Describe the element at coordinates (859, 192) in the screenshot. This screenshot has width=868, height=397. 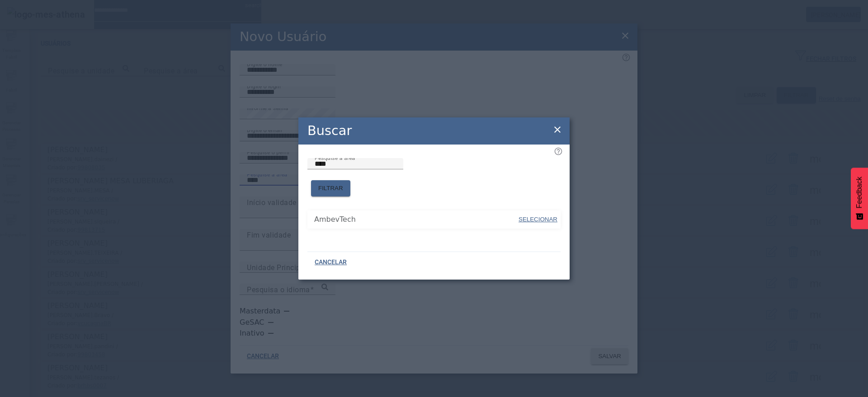
I see `span: Feedback` at that location.